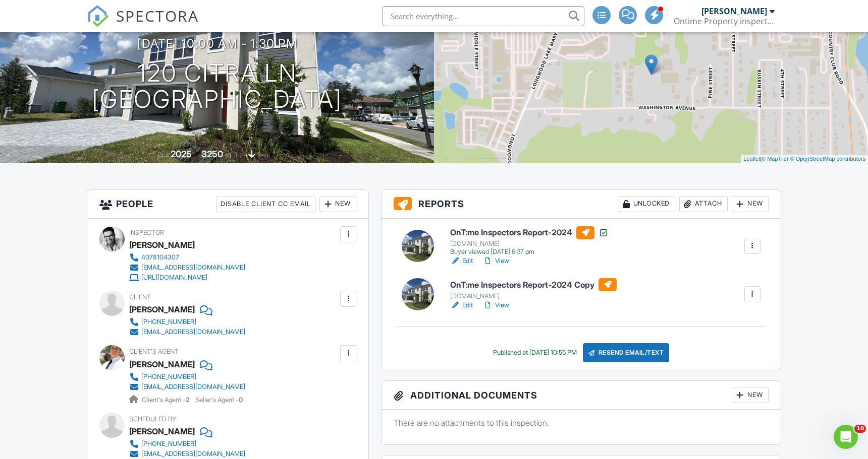 Image resolution: width=868 pixels, height=459 pixels. What do you see at coordinates (160, 257) in the screenshot?
I see `div: 4078104307` at bounding box center [160, 257].